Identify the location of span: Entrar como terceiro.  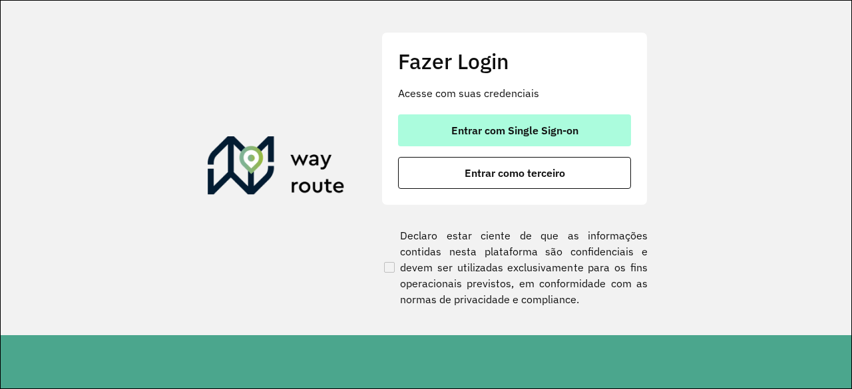
(514, 173).